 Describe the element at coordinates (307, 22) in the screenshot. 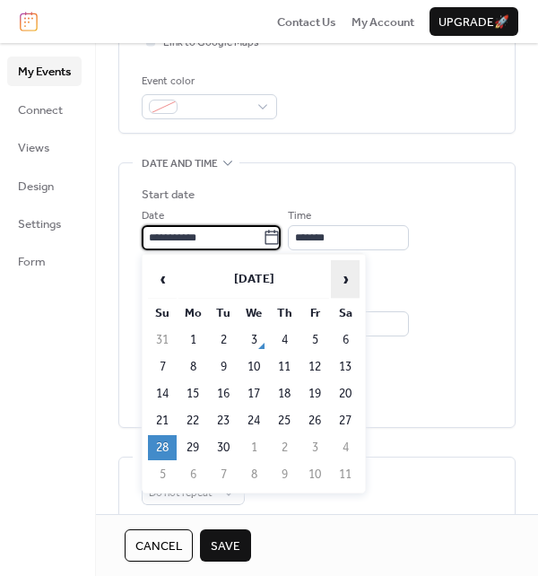

I see `a: Contact Us` at that location.